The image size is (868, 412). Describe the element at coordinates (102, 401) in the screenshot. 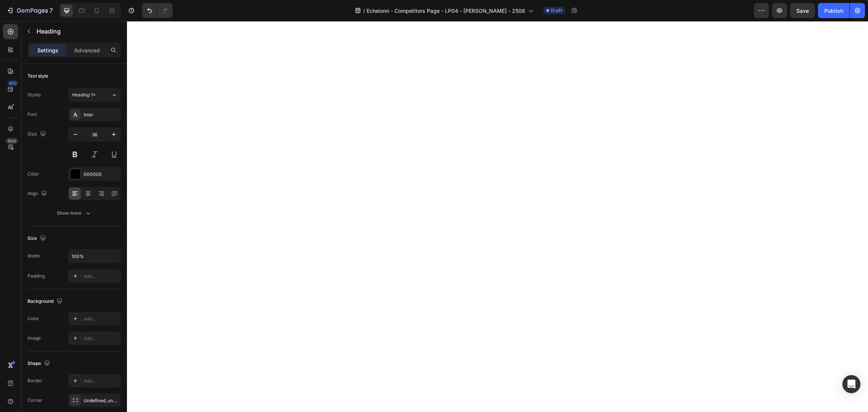

I see `div: Undefined, undefined, undefined, undefined` at that location.